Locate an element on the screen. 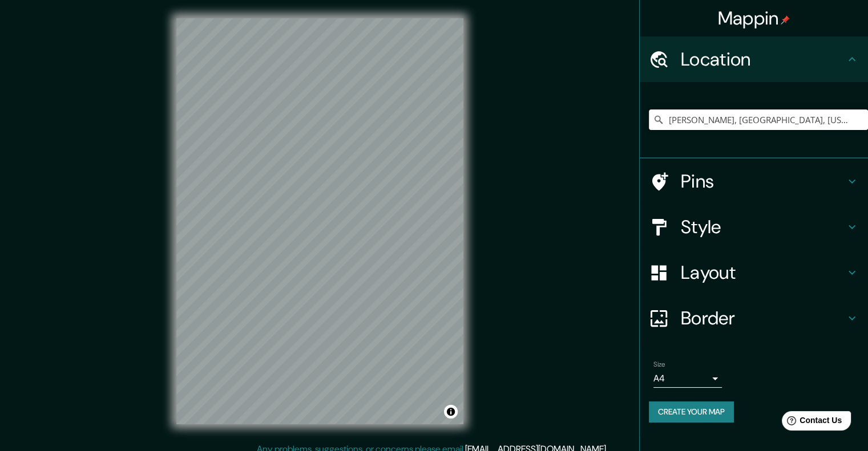 This screenshot has height=451, width=868. h4: Border is located at coordinates (763, 318).